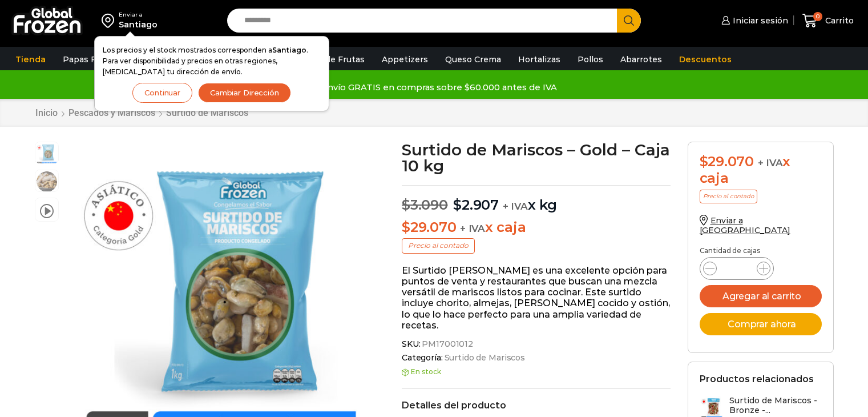 This screenshot has height=417, width=868. Describe the element at coordinates (828, 21) in the screenshot. I see `a: 0 Carrito` at that location.